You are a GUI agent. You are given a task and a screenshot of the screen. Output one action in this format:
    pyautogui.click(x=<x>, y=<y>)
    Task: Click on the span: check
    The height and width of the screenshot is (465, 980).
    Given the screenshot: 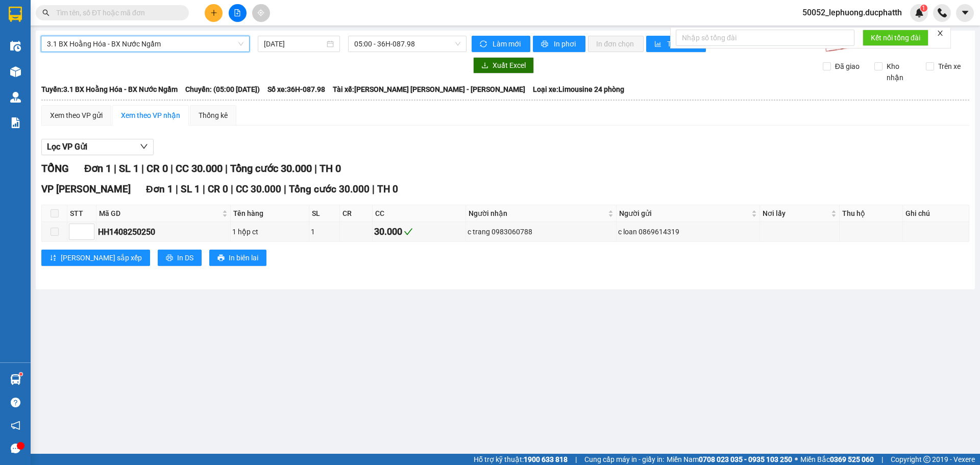 What is the action you would take?
    pyautogui.click(x=408, y=232)
    